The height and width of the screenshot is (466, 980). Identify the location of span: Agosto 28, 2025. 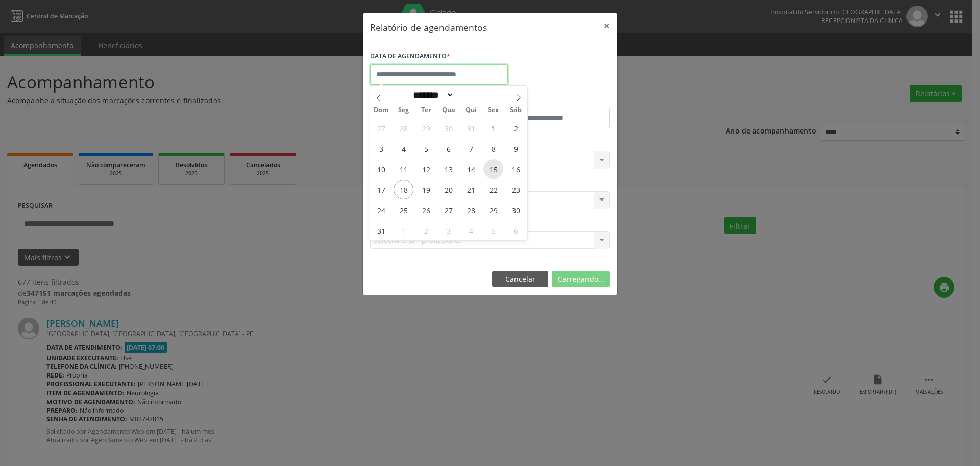
(471, 209).